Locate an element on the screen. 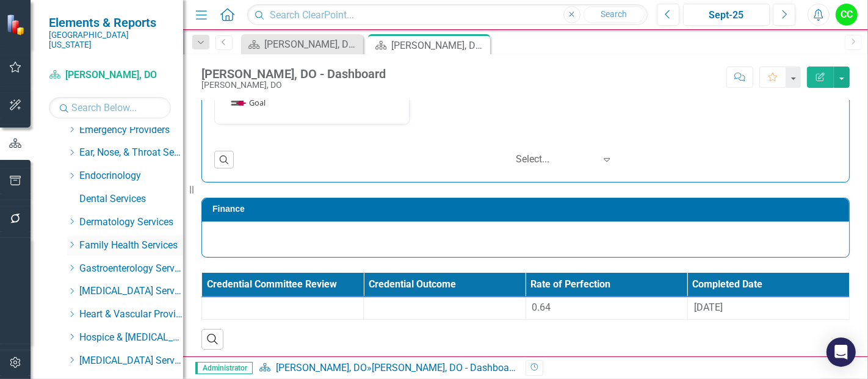 Image resolution: width=868 pixels, height=379 pixels. span: Search is located at coordinates (613, 14).